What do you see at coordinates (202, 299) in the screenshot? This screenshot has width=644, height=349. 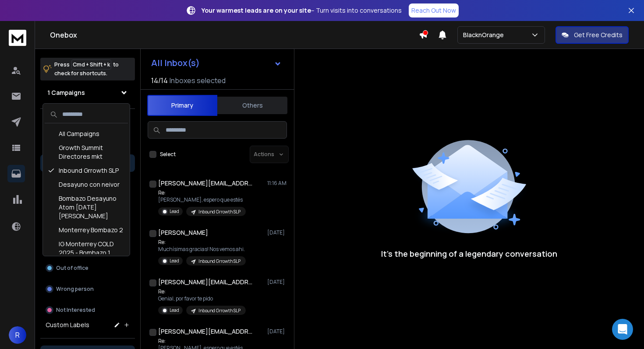 I see `p: Genial, por favor te pido` at bounding box center [202, 299].